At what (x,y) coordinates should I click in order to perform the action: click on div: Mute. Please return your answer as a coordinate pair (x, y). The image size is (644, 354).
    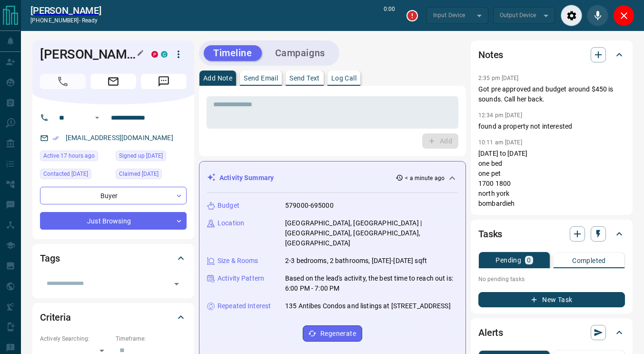
    Looking at the image, I should click on (597, 15).